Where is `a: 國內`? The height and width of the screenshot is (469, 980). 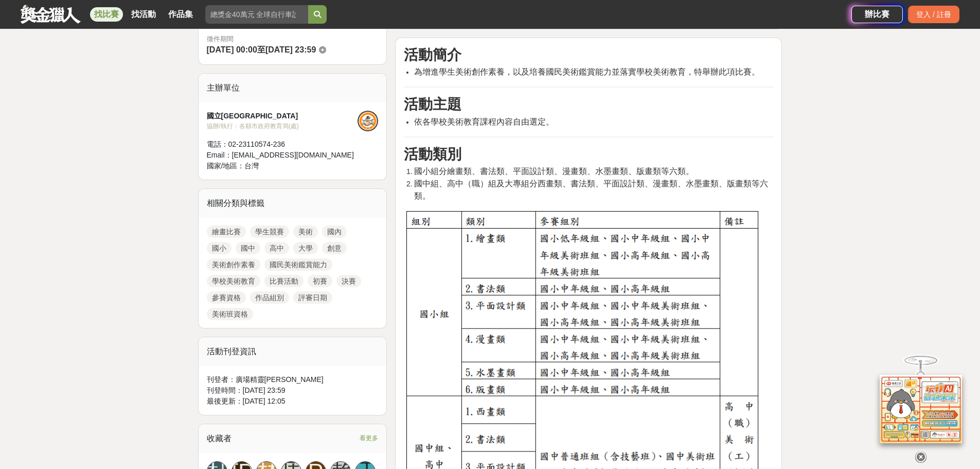 a: 國內 is located at coordinates (334, 232).